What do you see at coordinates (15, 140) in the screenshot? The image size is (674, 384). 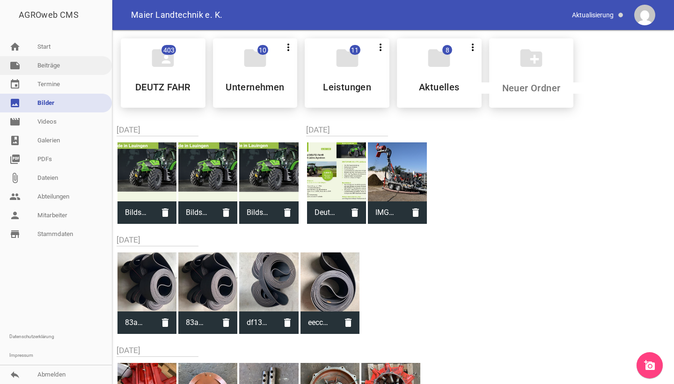 I see `i: photo_album` at bounding box center [15, 140].